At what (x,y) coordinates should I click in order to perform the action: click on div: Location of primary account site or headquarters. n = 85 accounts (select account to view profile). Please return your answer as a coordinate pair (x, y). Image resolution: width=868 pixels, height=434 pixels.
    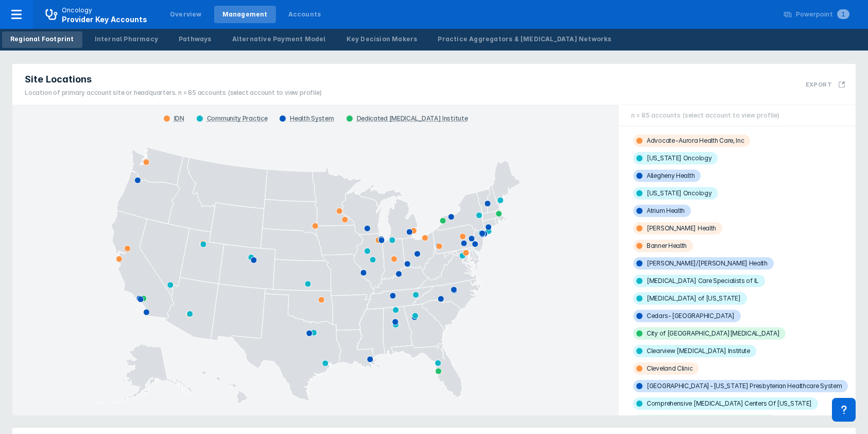
    Looking at the image, I should click on (173, 92).